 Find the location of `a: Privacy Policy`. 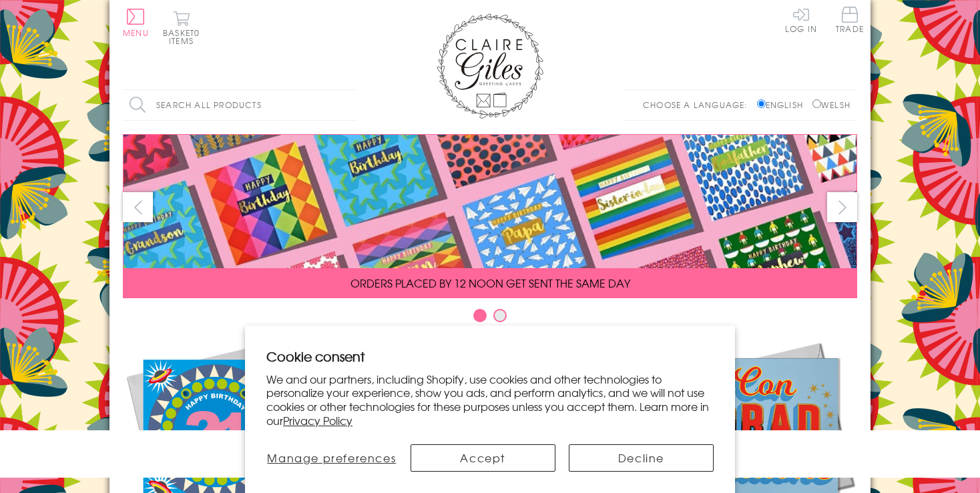

a: Privacy Policy is located at coordinates (317, 420).